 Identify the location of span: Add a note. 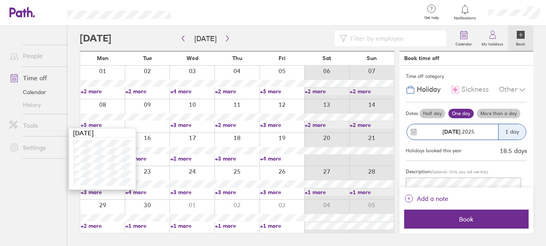
(433, 198).